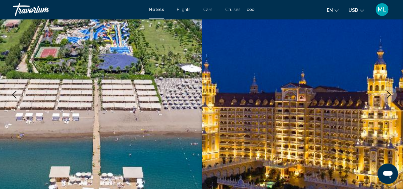 This screenshot has height=189, width=403. What do you see at coordinates (208, 10) in the screenshot?
I see `a: Cars` at bounding box center [208, 10].